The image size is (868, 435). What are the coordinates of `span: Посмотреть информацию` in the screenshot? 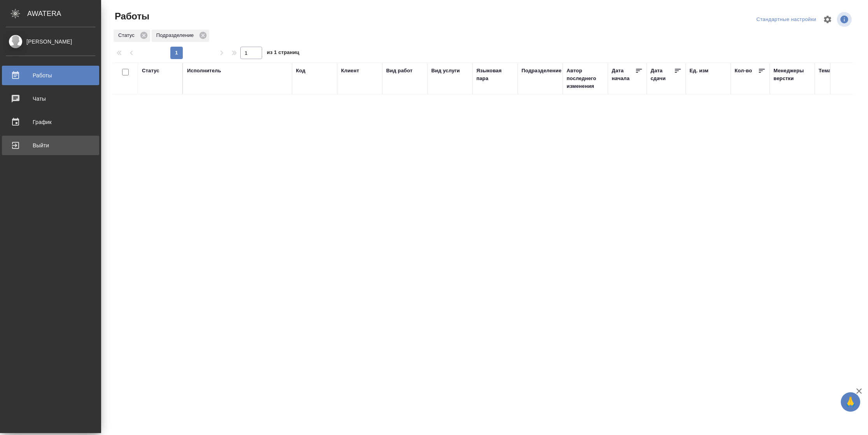 It's located at (845, 20).